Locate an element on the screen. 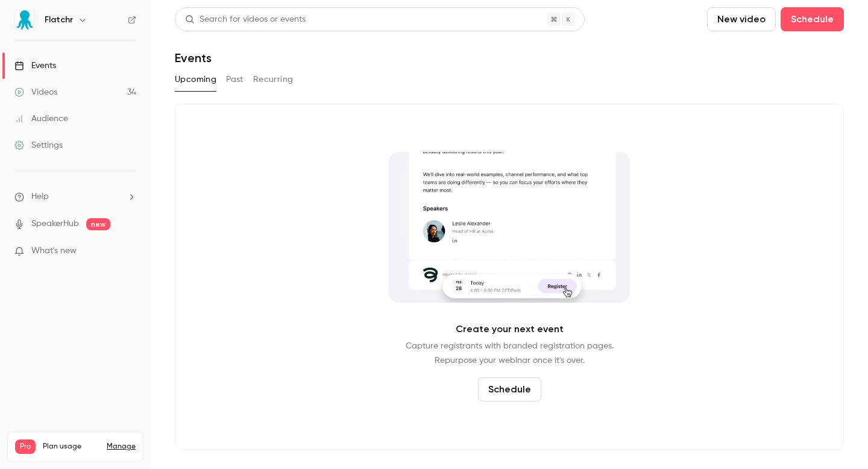  h1: Events is located at coordinates (193, 58).